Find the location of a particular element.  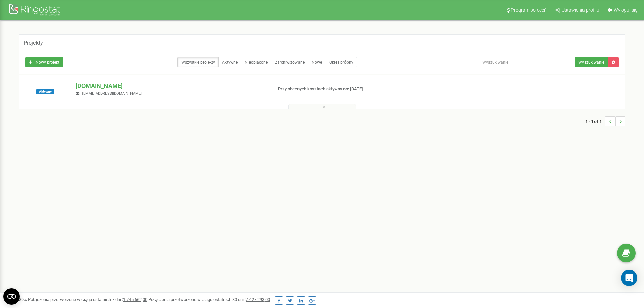

a: Nowe is located at coordinates (317, 63).